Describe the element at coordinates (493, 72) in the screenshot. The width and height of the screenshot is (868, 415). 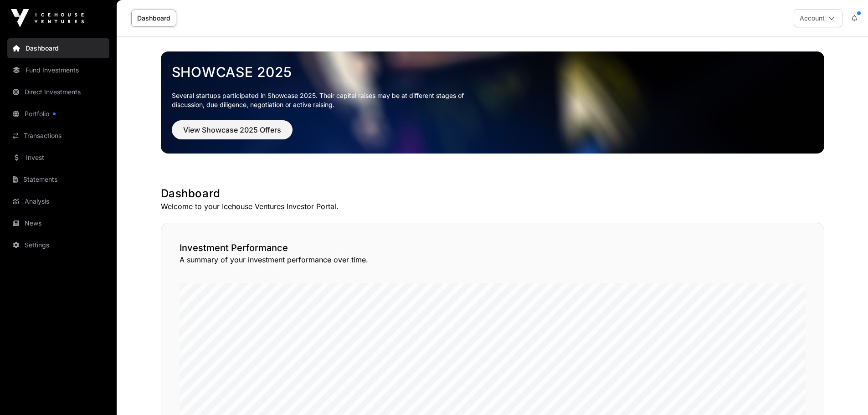
I see `a: Showcase 2025` at that location.